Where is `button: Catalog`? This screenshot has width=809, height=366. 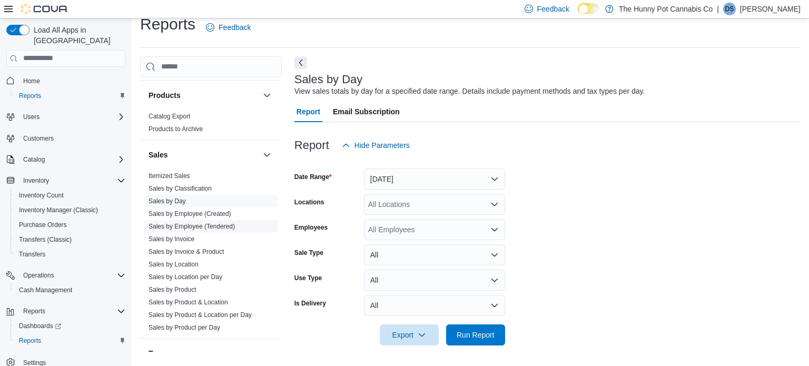 button: Catalog is located at coordinates (66, 160).